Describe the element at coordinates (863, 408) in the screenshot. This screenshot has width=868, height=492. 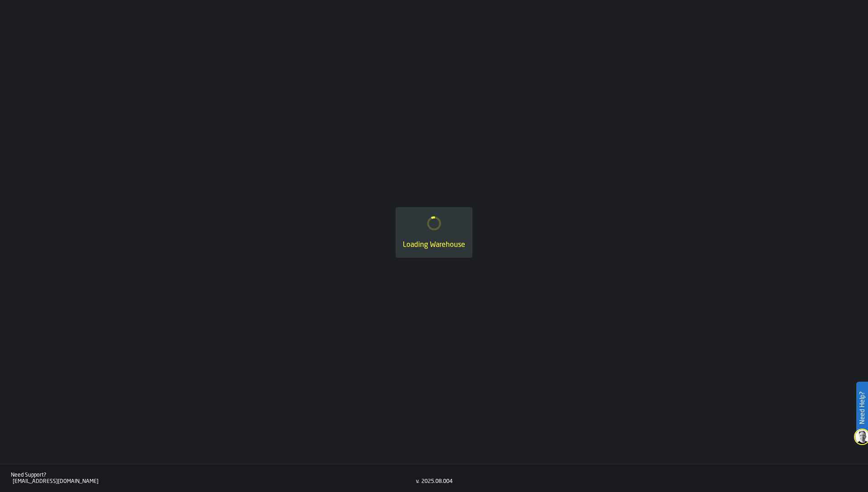
I see `label: Need Help?` at that location.